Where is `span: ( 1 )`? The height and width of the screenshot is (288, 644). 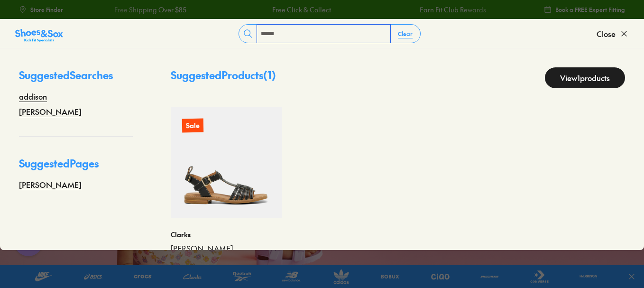 span: ( 1 ) is located at coordinates (269, 75).